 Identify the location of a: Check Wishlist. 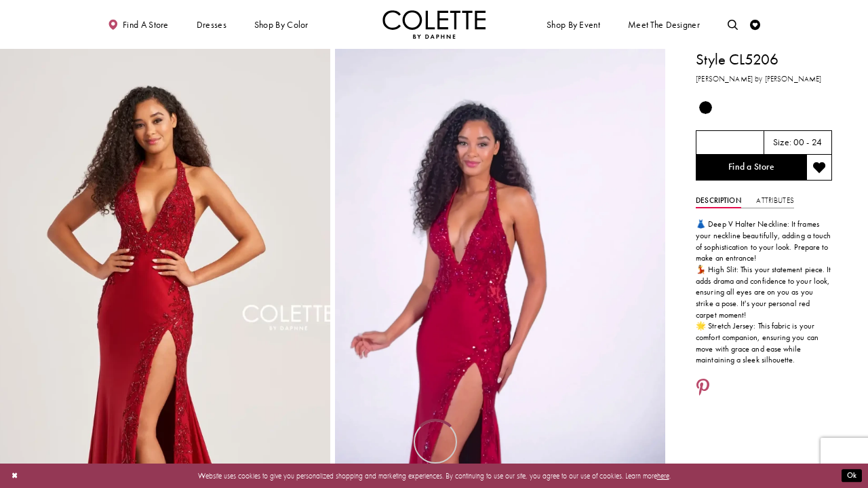
(755, 25).